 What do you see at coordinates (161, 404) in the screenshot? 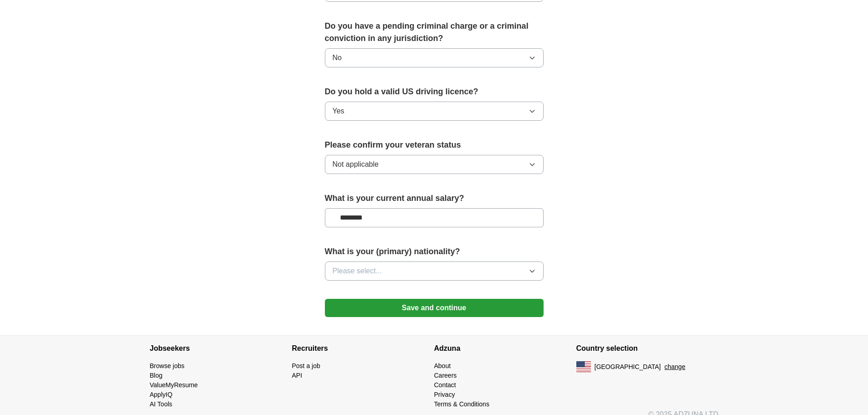
I see `a: AI Tools` at bounding box center [161, 404].